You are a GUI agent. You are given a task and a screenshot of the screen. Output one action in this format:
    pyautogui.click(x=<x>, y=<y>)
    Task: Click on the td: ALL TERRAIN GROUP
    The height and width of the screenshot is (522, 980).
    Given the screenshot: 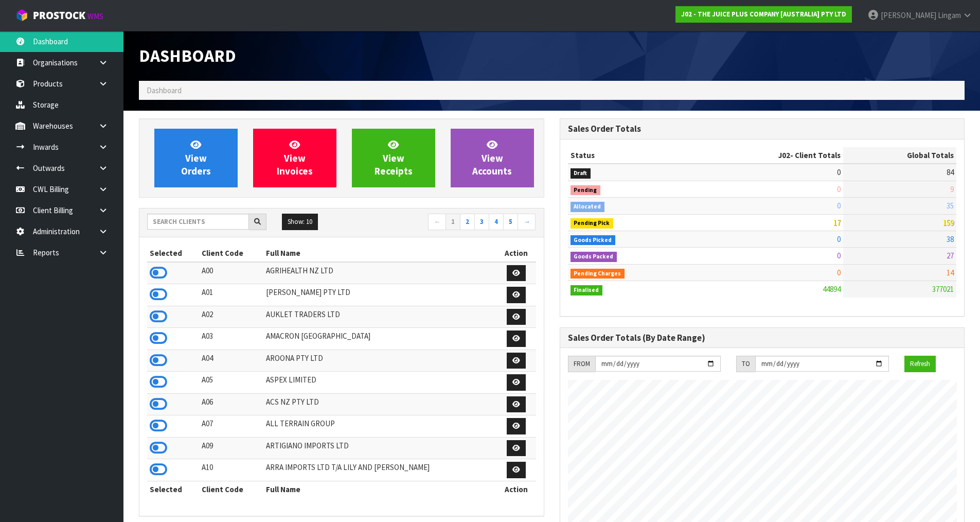 What is the action you would take?
    pyautogui.click(x=380, y=426)
    